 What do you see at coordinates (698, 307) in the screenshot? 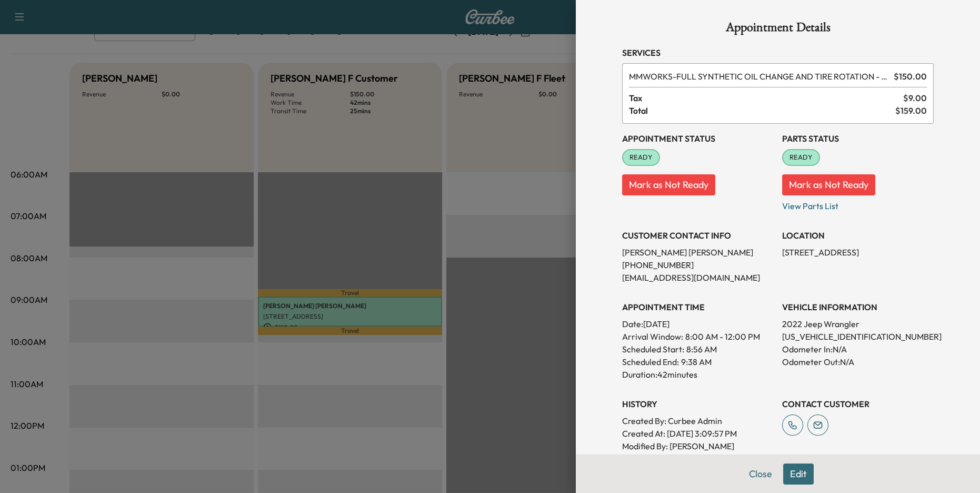
I see `h3: APPOINTMENT TIME` at bounding box center [698, 307].